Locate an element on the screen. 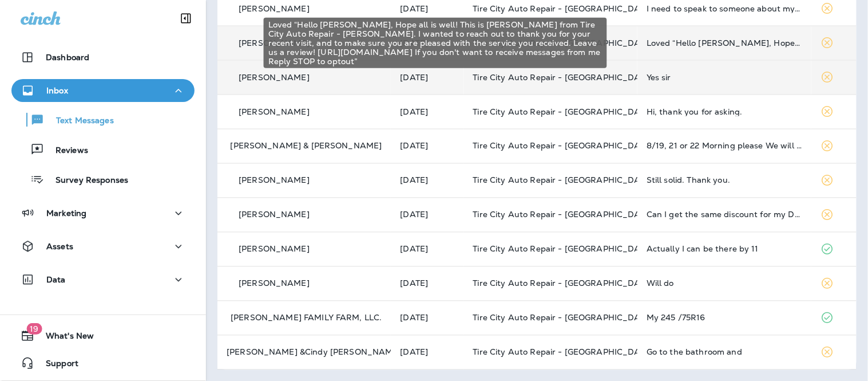  span: 19 is located at coordinates (34, 329).